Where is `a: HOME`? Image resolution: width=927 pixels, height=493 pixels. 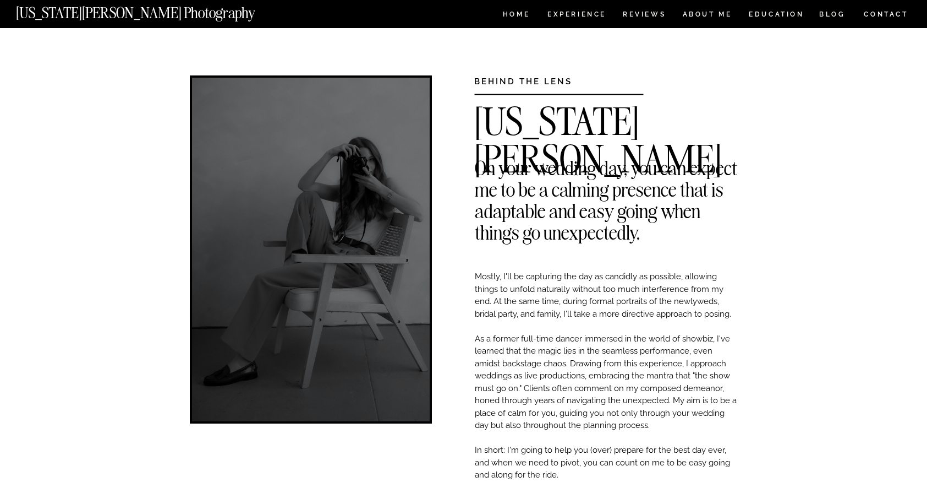 a: HOME is located at coordinates (516, 15).